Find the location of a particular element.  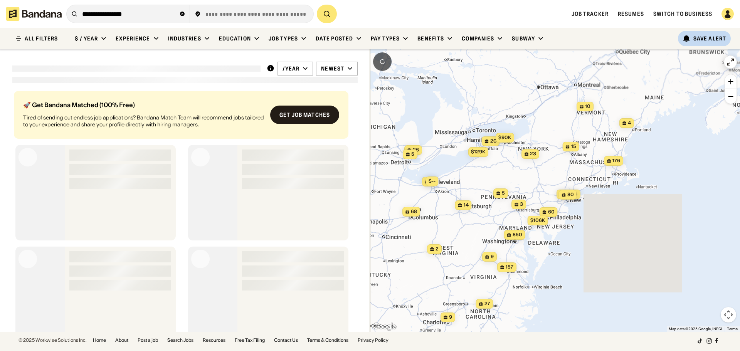

a: Search Jobs is located at coordinates (180, 340).